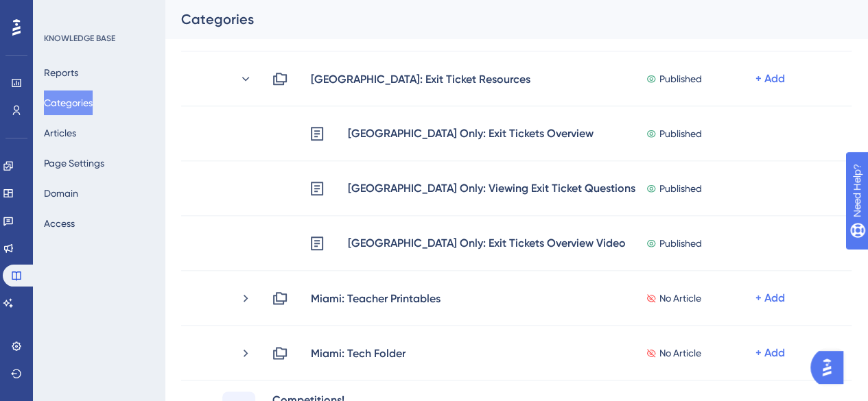 This screenshot has height=401, width=868. I want to click on div: Miami: Teacher Printables, so click(375, 298).